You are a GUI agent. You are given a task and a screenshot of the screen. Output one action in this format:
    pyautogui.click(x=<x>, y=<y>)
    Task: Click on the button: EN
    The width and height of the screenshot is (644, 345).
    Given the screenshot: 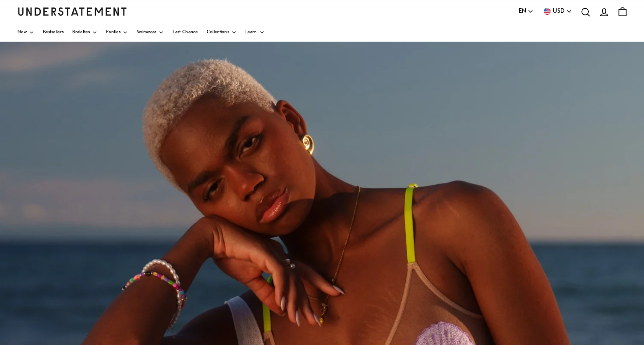 What is the action you would take?
    pyautogui.click(x=526, y=11)
    